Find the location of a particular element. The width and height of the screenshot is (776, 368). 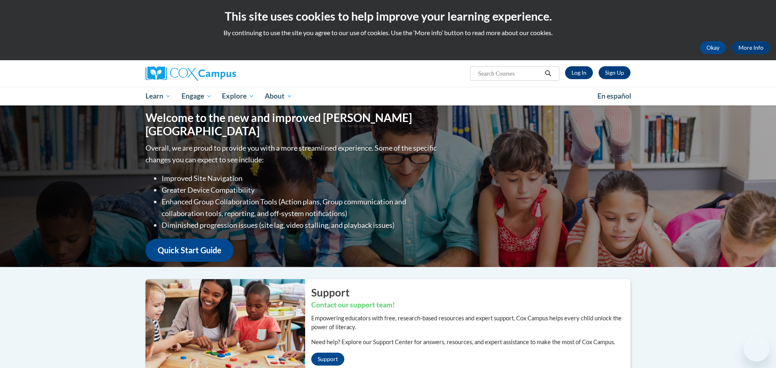

a: About is located at coordinates (278, 96).